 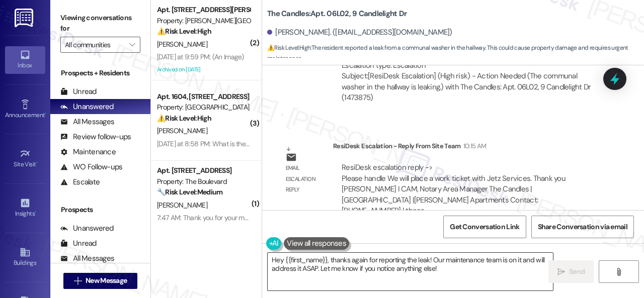 What do you see at coordinates (25, 159) in the screenshot?
I see `a: Site Visit •` at bounding box center [25, 159].